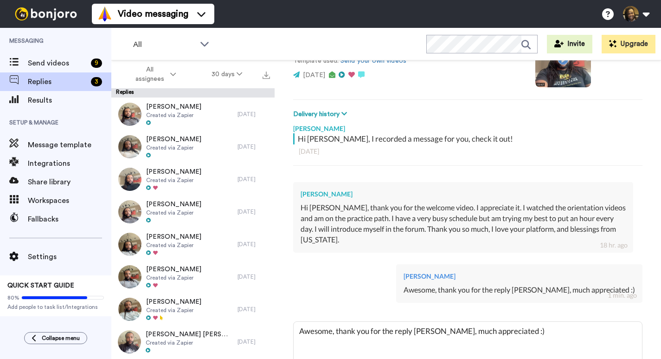 The height and width of the screenshot is (359, 661). Describe the element at coordinates (56, 338) in the screenshot. I see `button: Collapse menu` at that location.